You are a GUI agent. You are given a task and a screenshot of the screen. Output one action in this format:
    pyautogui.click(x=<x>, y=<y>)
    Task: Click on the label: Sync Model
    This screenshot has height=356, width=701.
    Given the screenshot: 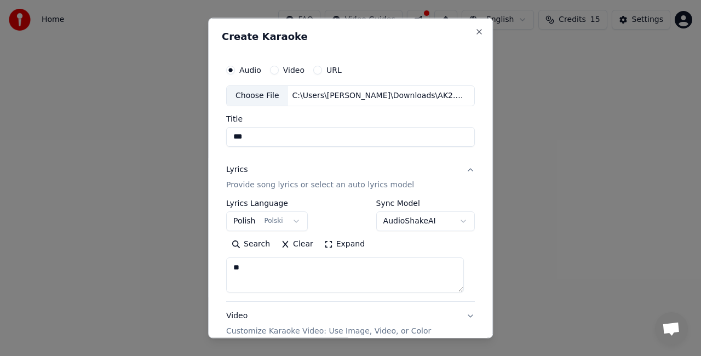 What is the action you would take?
    pyautogui.click(x=425, y=203)
    